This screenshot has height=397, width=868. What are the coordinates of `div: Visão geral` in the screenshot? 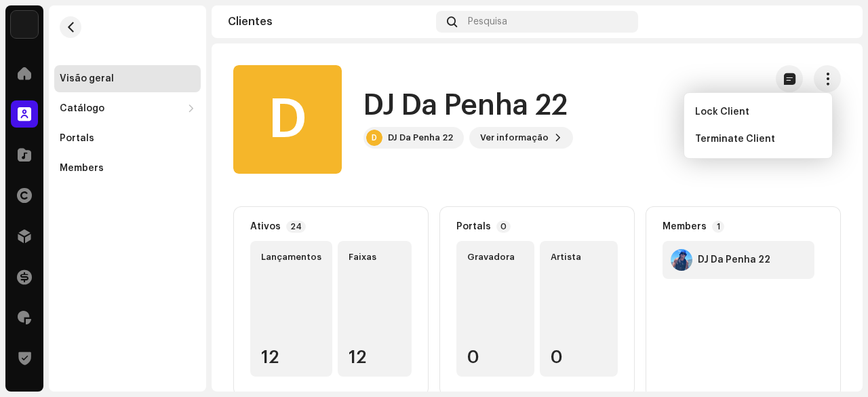 It's located at (87, 79).